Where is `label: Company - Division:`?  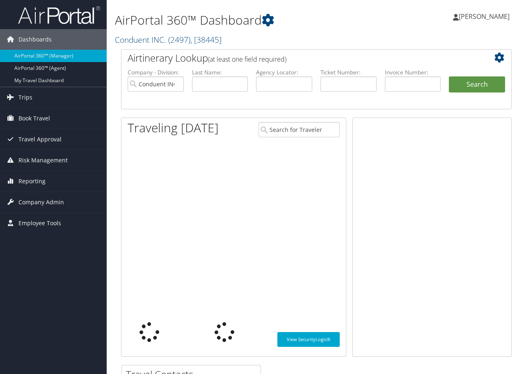 label: Company - Division: is located at coordinates (156, 72).